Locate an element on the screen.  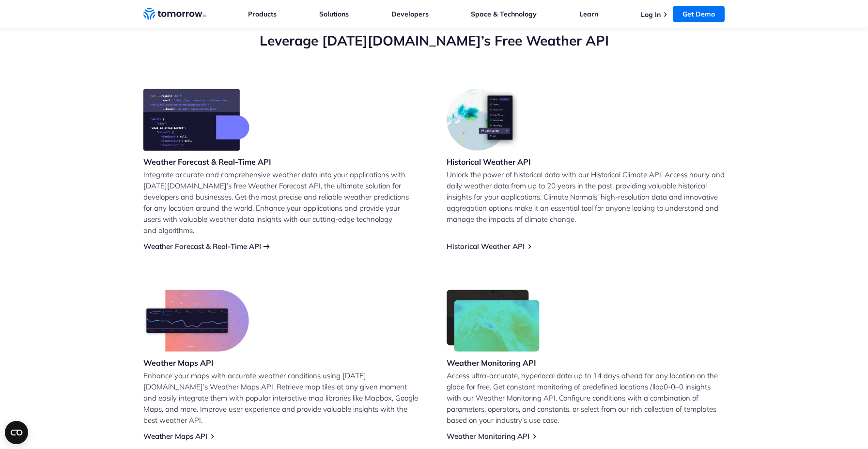
button: Open CMP widget is located at coordinates (16, 433).